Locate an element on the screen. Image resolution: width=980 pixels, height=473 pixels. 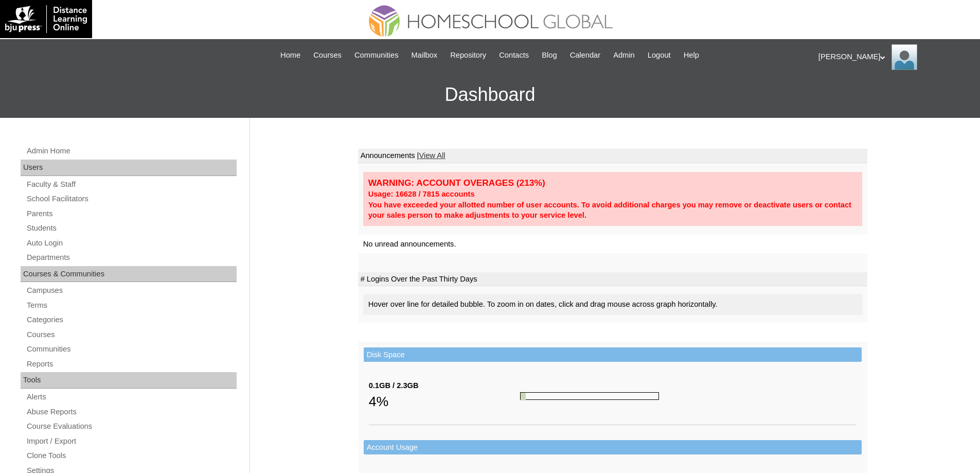
h3: Dashboard is located at coordinates (490, 94).